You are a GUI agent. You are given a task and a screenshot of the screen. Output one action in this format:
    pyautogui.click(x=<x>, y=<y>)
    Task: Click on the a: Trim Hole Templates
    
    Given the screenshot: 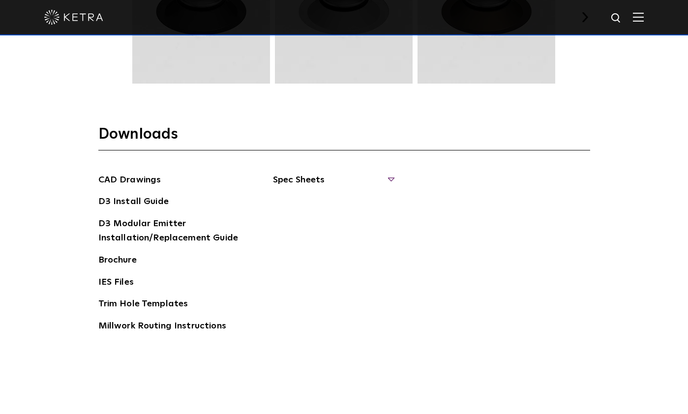 What is the action you would take?
    pyautogui.click(x=143, y=305)
    